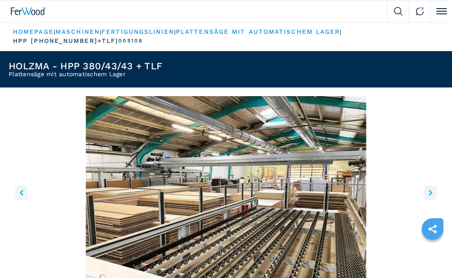 The width and height of the screenshot is (452, 278). What do you see at coordinates (138, 32) in the screenshot?
I see `a: fertigungslinien` at bounding box center [138, 32].